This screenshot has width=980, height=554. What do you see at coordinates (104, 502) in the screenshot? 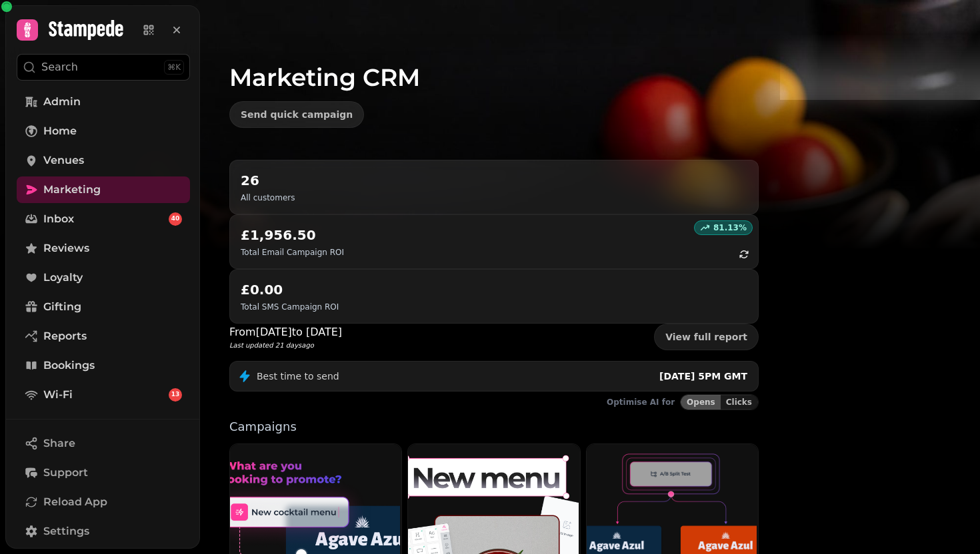
I see `button: Reload App` at bounding box center [104, 502].